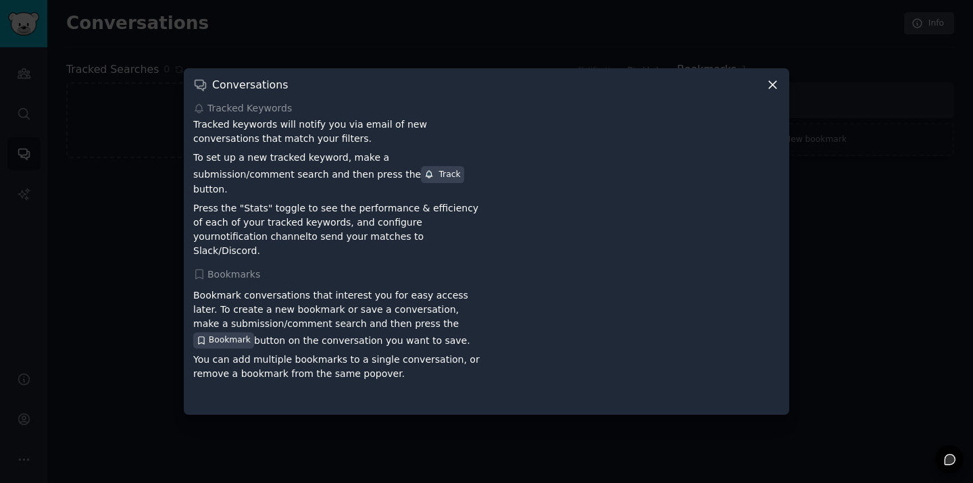 Image resolution: width=973 pixels, height=483 pixels. What do you see at coordinates (337, 318) in the screenshot?
I see `p: Bookmark conversations that interest you for easy access later. To create a new bookmark or save ...` at bounding box center [337, 318].